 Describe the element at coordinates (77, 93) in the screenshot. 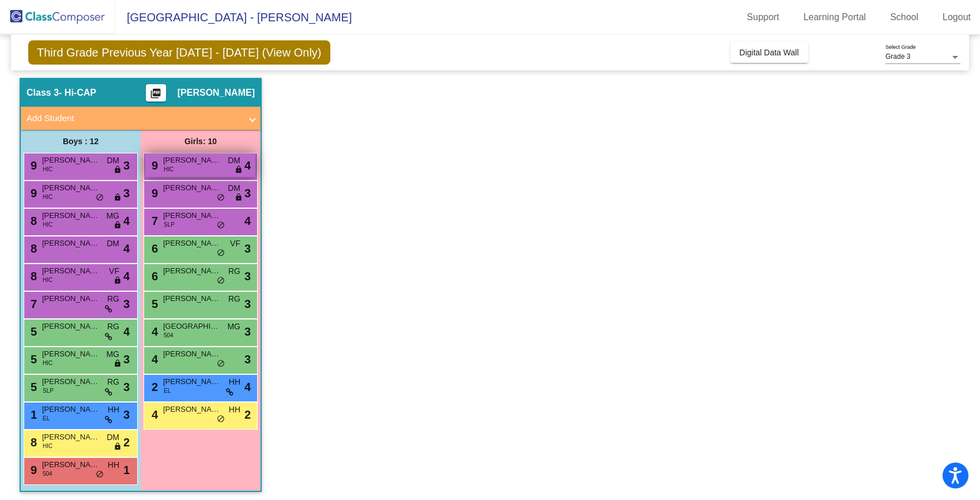

I see `span: - Hi-CAP` at that location.